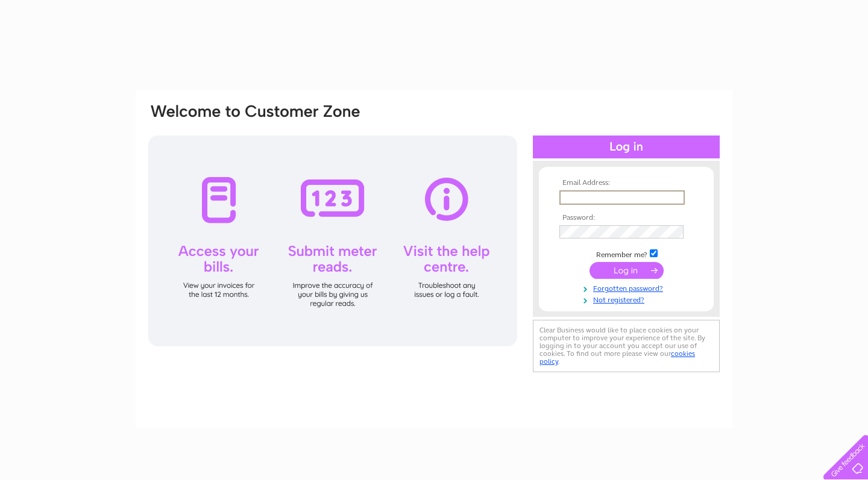 Image resolution: width=868 pixels, height=480 pixels. I want to click on a: Not registered?, so click(627, 299).